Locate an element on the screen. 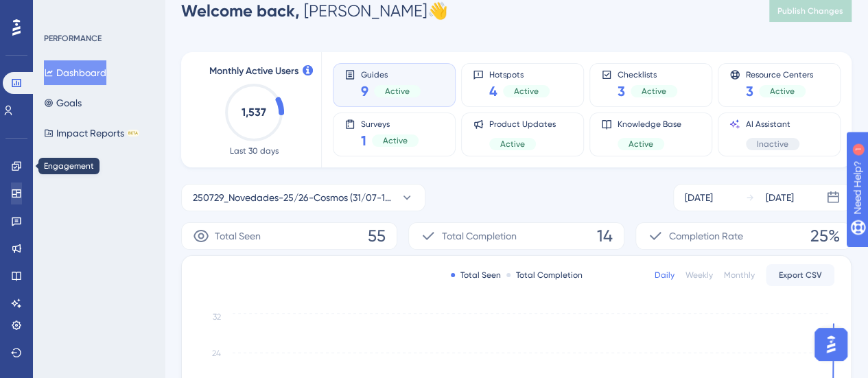 The image size is (868, 378). button: 250729_Novedades-25/26-Cosmos (31/07-14/09) is located at coordinates (303, 197).